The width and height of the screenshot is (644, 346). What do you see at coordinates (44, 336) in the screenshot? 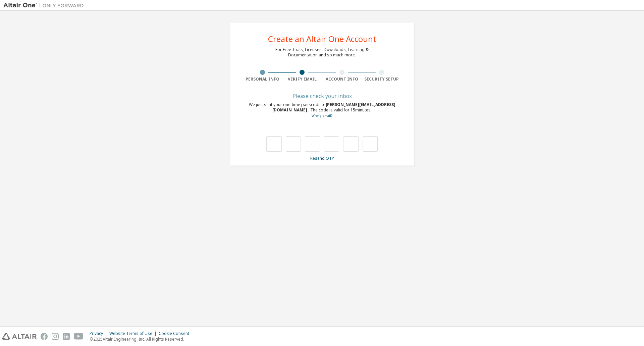
I see `img: facebook.svg` at bounding box center [44, 336].